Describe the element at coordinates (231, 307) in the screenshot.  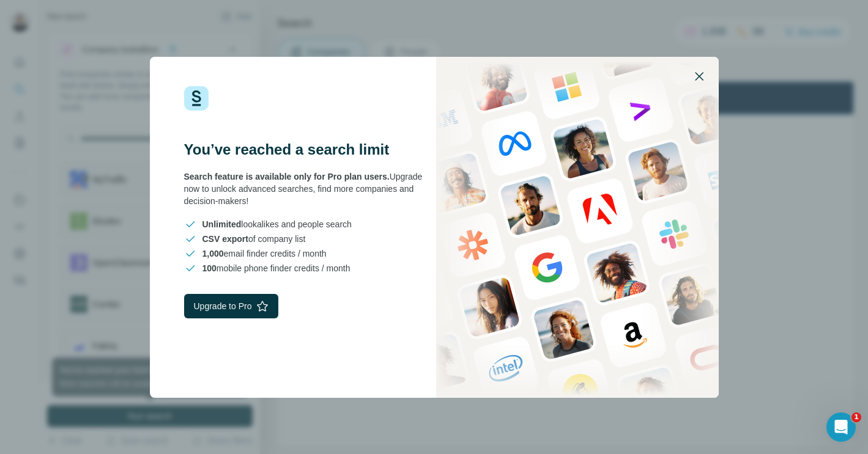
I see `button: Upgrade to Pro` at that location.